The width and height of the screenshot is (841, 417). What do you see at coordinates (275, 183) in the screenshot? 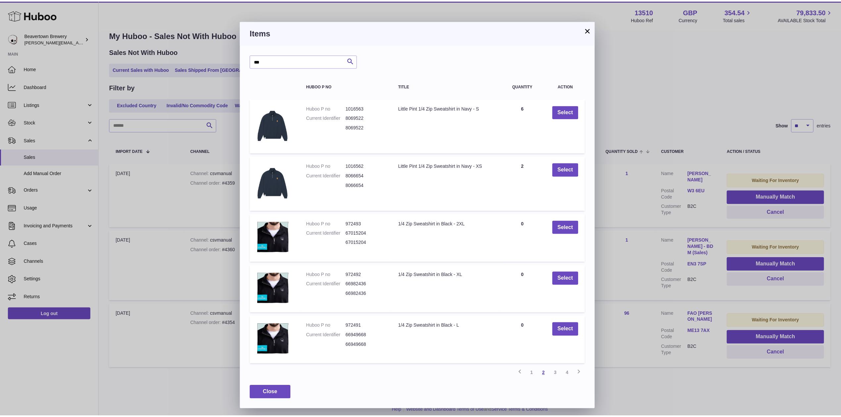
I see `img: Little Pint 1/4 Zip Sweatshirt in Navy - XS` at bounding box center [275, 183].